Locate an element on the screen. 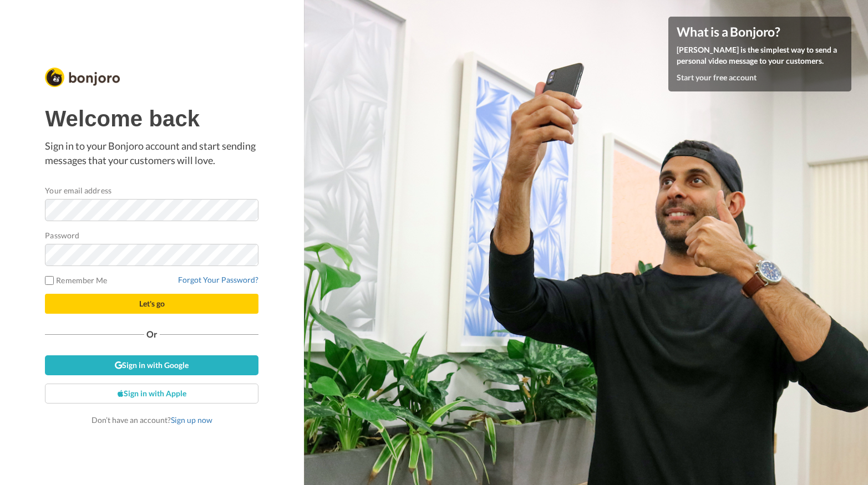 This screenshot has width=868, height=485. a: Sign in with Apple is located at coordinates (151, 393).